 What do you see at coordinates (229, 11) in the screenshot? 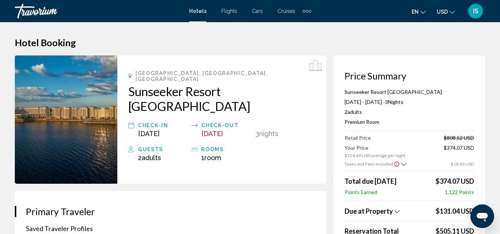
I see `a: Flights` at bounding box center [229, 11].